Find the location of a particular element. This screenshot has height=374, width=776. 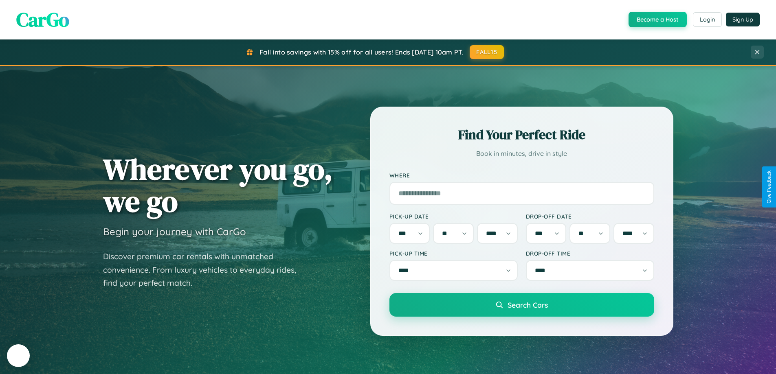

h3: Begin your journey with CarGo is located at coordinates (174, 232).